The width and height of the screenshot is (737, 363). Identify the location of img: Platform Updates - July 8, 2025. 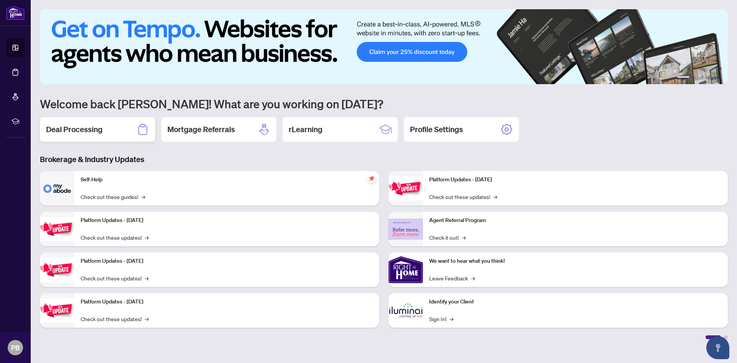
(57, 310).